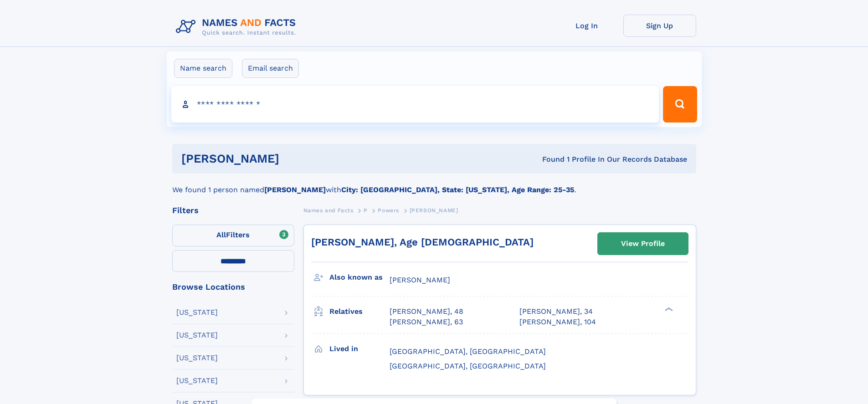 Image resolution: width=868 pixels, height=404 pixels. I want to click on a: Powers, so click(388, 210).